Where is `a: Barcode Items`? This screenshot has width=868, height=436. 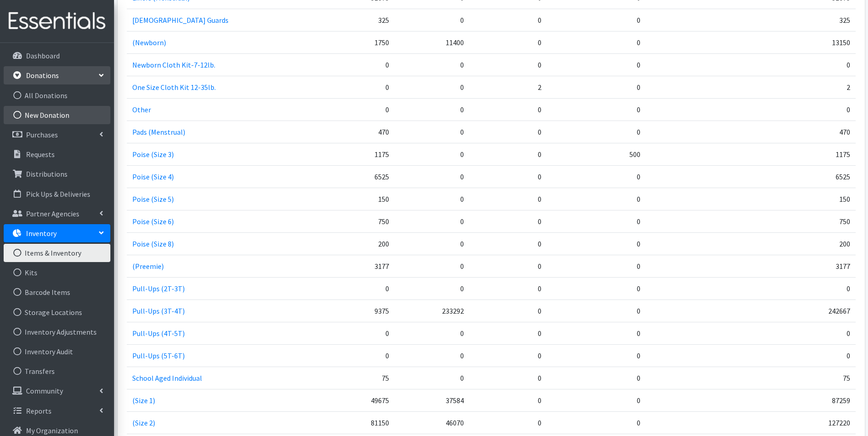
a: Barcode Items is located at coordinates (57, 292).